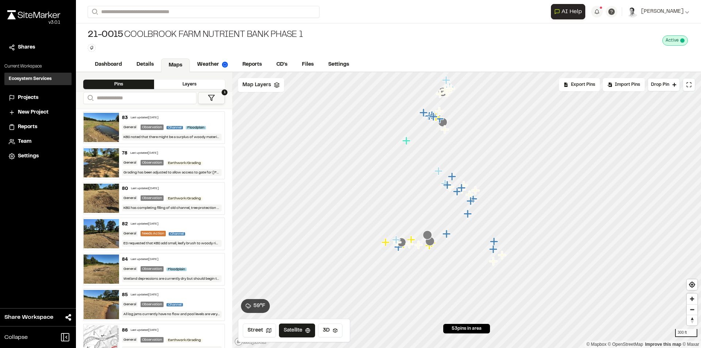 Image resolution: width=701 pixels, height=348 pixels. I want to click on span: Import Pins, so click(627, 85).